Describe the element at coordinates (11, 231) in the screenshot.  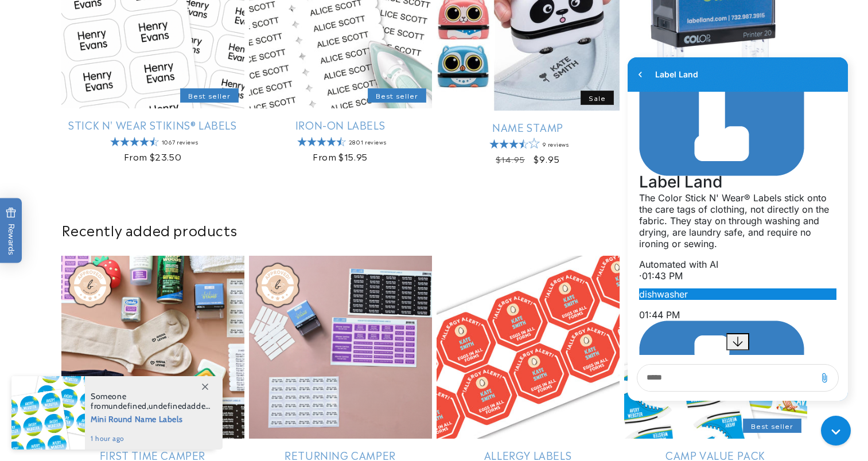
I see `span: Rewards` at that location.